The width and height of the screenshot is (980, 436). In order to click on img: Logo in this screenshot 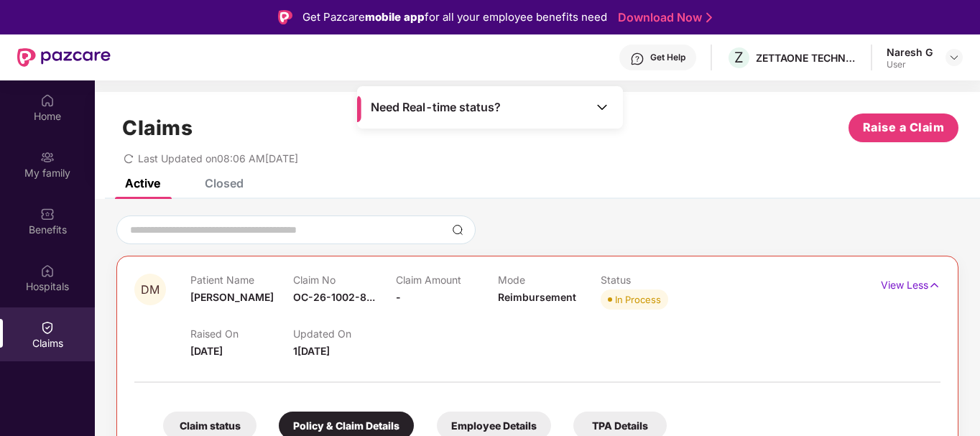, I will do `click(285, 17)`.